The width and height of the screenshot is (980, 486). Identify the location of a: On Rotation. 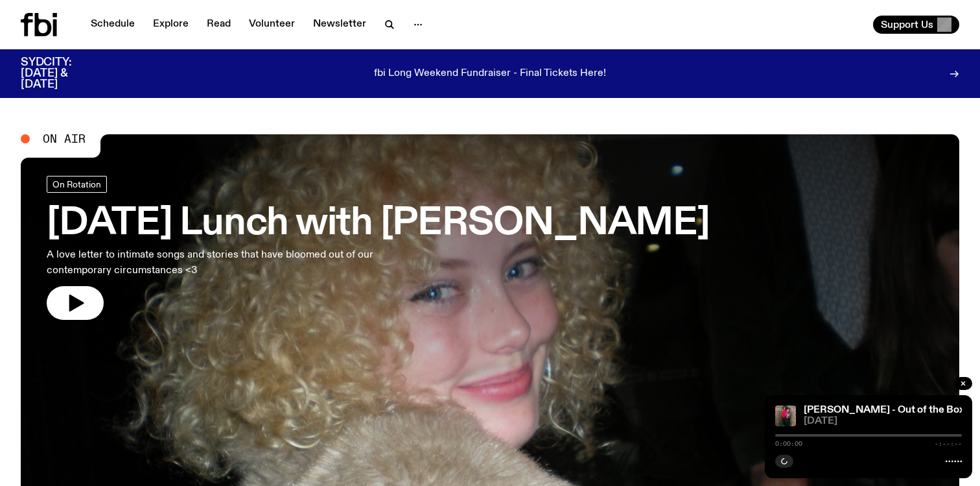
(76, 184).